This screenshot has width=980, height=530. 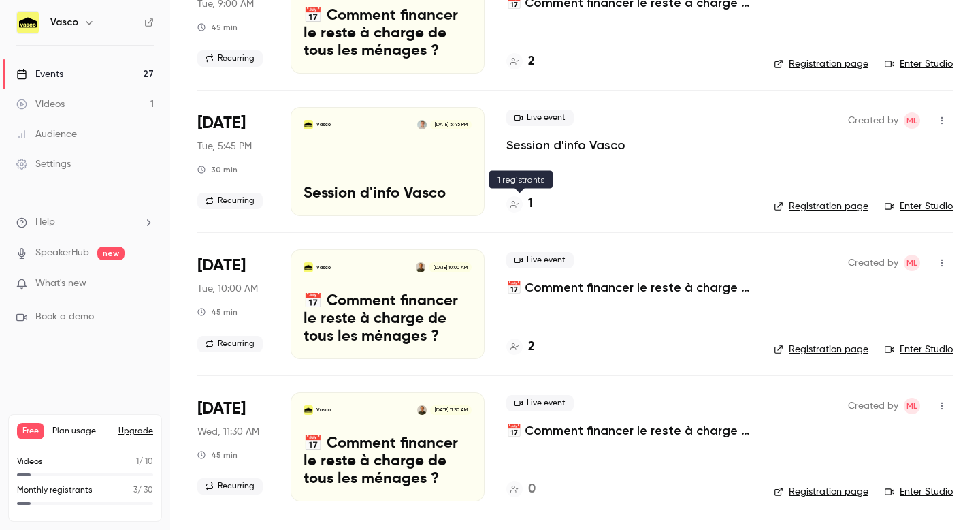 I want to click on img: Vasco, so click(x=28, y=22).